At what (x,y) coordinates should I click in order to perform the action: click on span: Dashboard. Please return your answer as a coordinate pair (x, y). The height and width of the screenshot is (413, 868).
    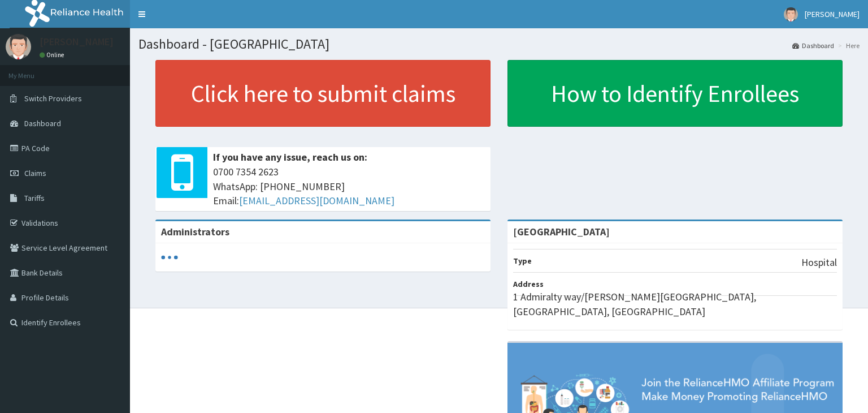
    Looking at the image, I should click on (43, 123).